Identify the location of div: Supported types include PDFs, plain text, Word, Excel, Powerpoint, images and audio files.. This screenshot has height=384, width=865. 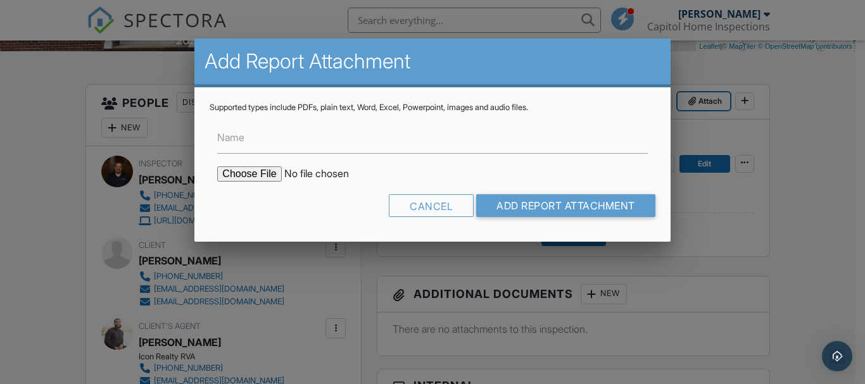
(432, 108).